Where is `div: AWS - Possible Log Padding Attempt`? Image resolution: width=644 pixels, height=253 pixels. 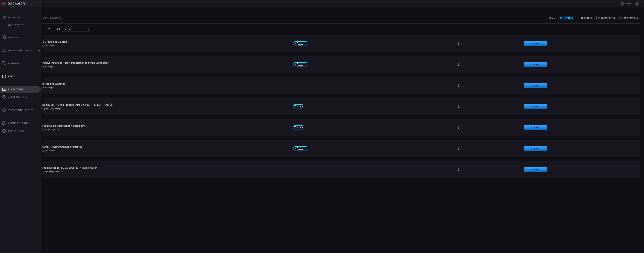 div: AWS - Possible Log Padding Attempt is located at coordinates (156, 84).